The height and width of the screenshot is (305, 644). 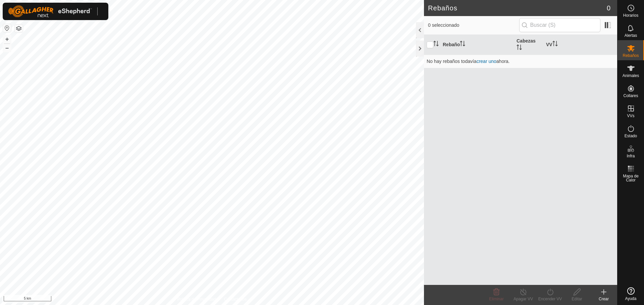 I want to click on span: Rebaños, so click(x=631, y=55).